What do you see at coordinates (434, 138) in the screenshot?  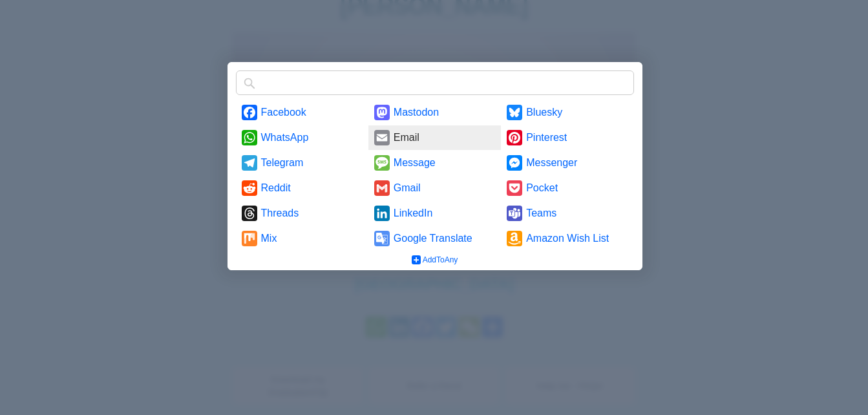 I see `a: Email` at bounding box center [434, 138].